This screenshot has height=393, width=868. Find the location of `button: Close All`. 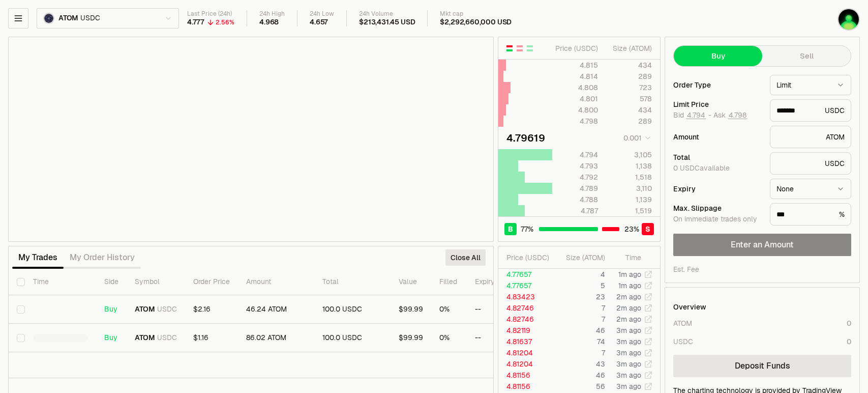

button: Close All is located at coordinates (465, 257).